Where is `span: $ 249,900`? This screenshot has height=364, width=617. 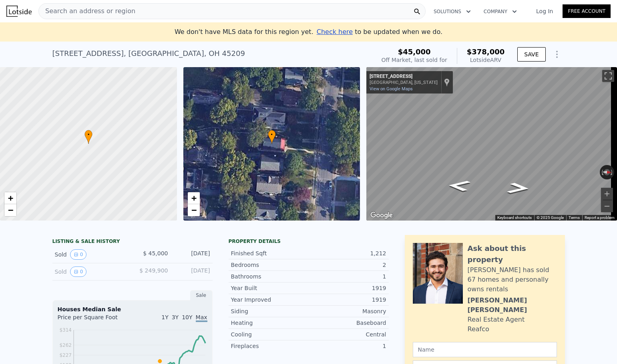
span: $ 249,900 is located at coordinates (153, 271).